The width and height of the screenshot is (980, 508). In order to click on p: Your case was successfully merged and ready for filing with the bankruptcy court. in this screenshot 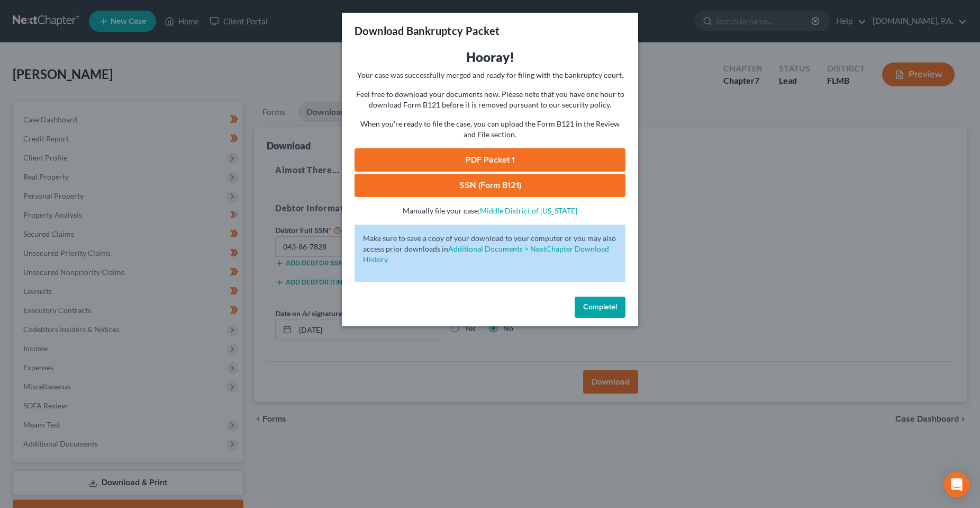, I will do `click(490, 75)`.